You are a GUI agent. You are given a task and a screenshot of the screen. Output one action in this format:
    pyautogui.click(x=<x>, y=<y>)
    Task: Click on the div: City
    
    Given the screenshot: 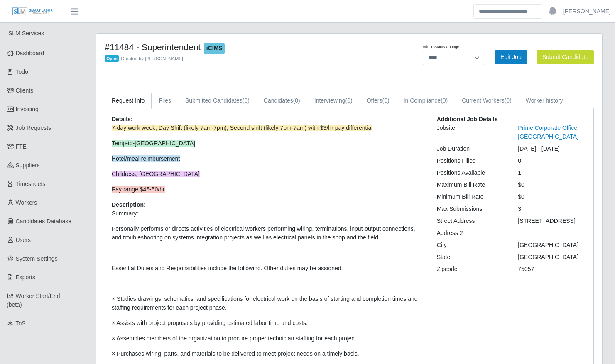 What is the action you would take?
    pyautogui.click(x=471, y=245)
    